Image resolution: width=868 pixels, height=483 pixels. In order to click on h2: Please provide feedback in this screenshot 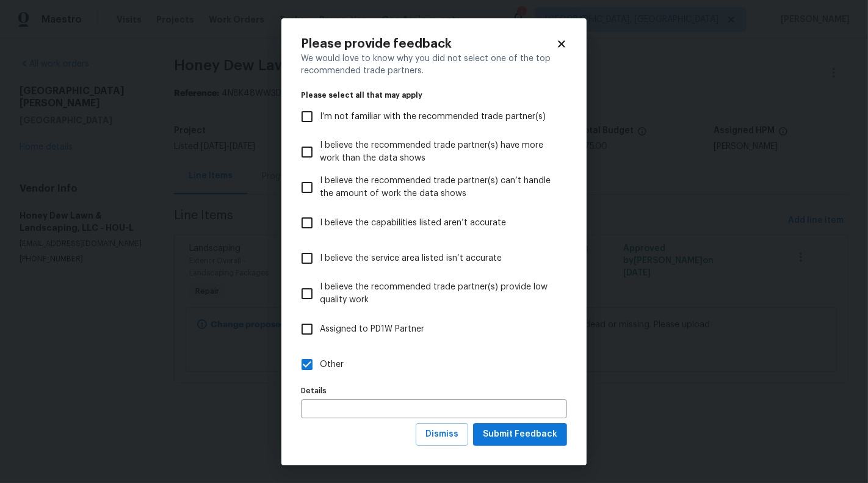, I will do `click(428, 44)`.